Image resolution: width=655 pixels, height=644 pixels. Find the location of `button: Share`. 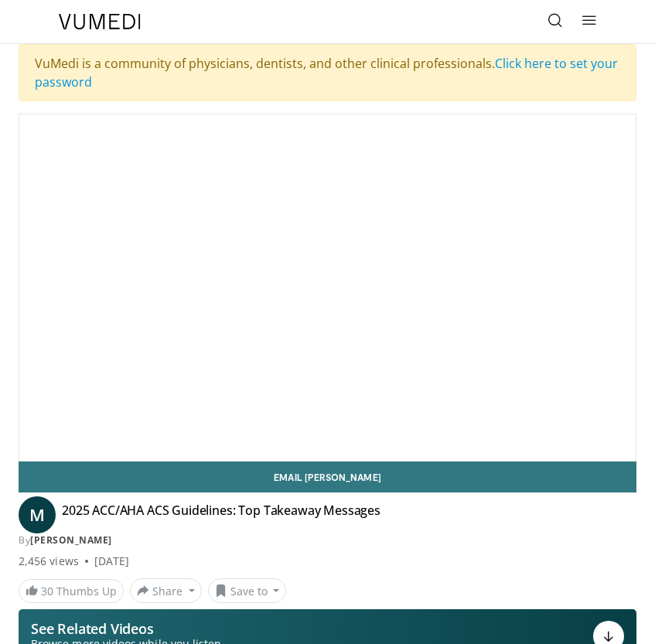

button: Share is located at coordinates (166, 591).